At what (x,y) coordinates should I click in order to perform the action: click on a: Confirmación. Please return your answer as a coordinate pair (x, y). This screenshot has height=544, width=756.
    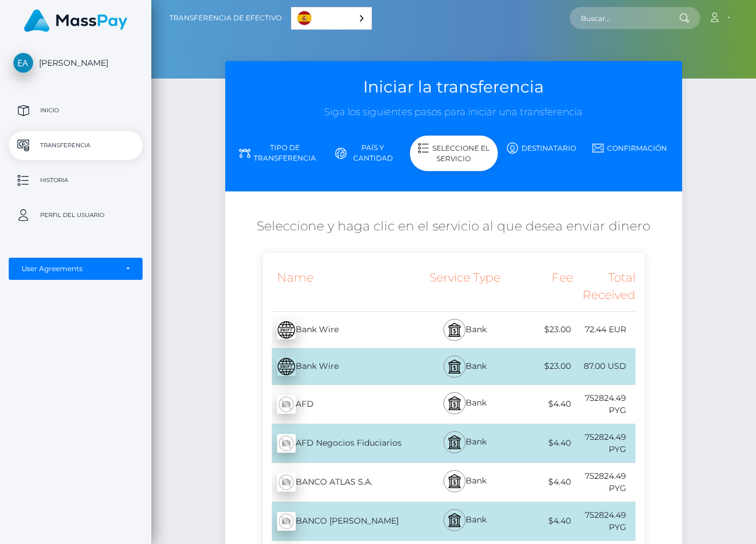
    Looking at the image, I should click on (629, 148).